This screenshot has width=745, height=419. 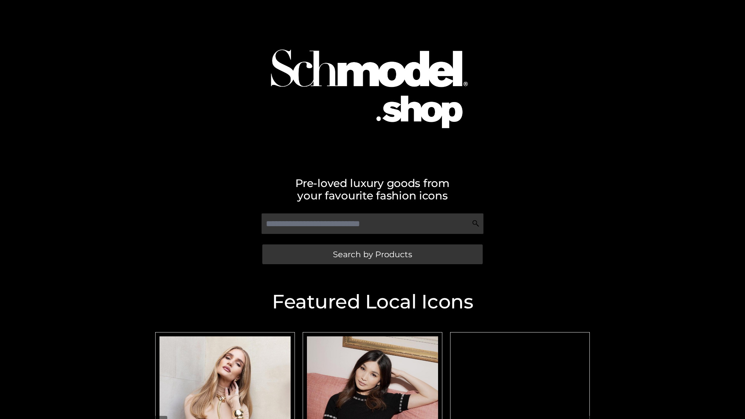 What do you see at coordinates (476, 224) in the screenshot?
I see `img: Search Icon` at bounding box center [476, 224].